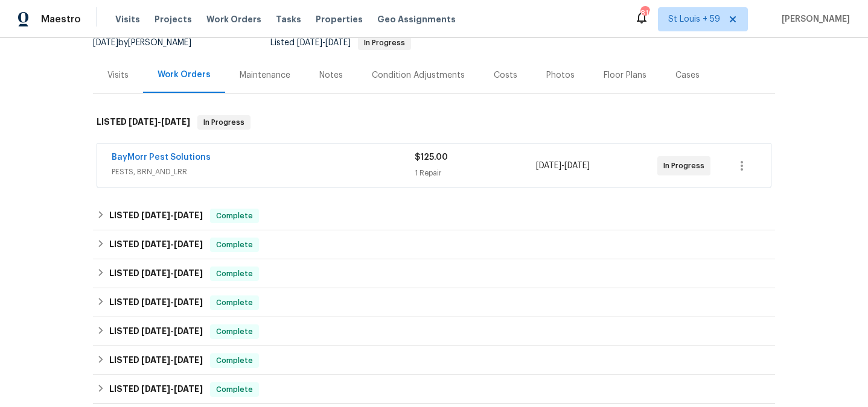 The height and width of the screenshot is (407, 868). What do you see at coordinates (127, 19) in the screenshot?
I see `span: Visits` at bounding box center [127, 19].